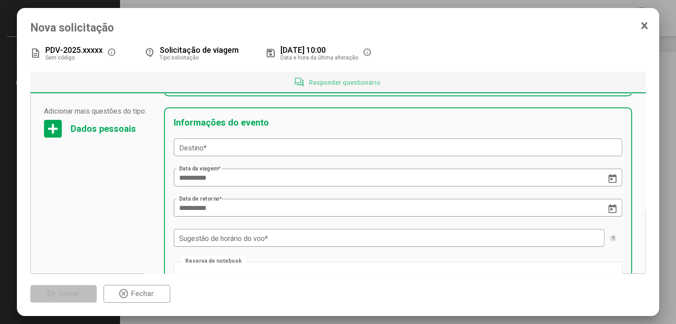 The width and height of the screenshot is (676, 324). What do you see at coordinates (64, 294) in the screenshot?
I see `button: Enviar` at bounding box center [64, 294].